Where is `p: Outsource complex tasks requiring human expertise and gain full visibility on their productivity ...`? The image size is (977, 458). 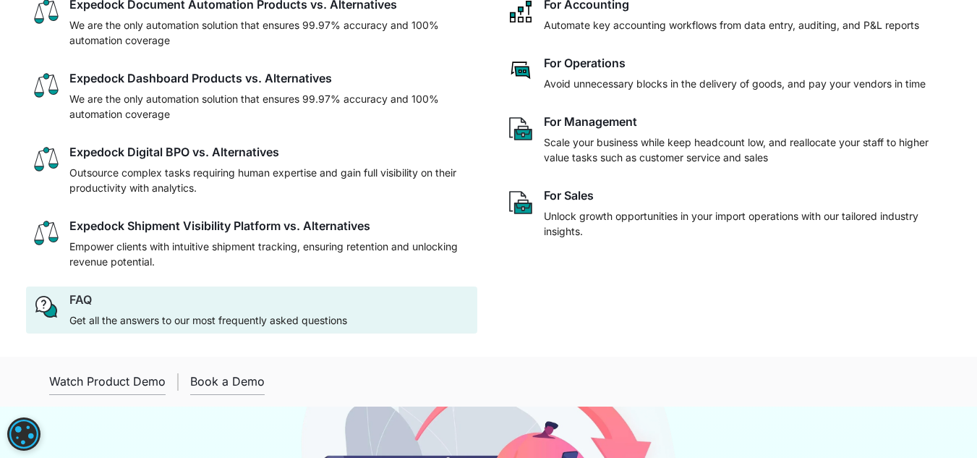 p: Outsource complex tasks requiring human expertise and gain full visibility on their productivity ... is located at coordinates (270, 180).